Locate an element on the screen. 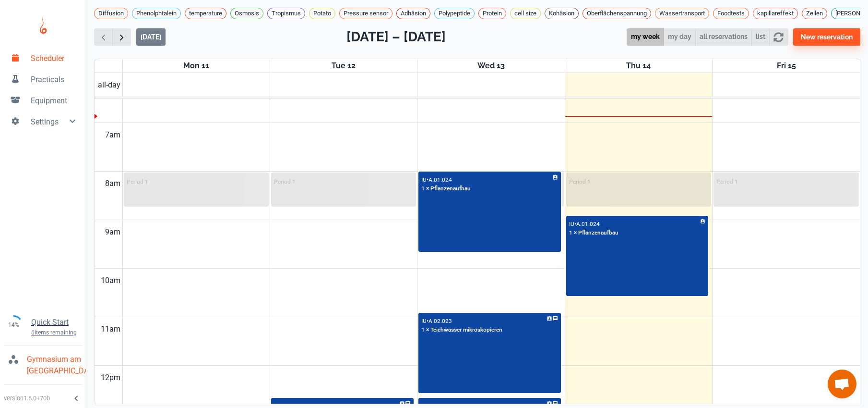 This screenshot has width=868, height=408. div: Protein is located at coordinates (493, 13).